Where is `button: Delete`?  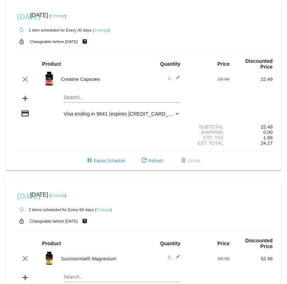
button: Delete is located at coordinates (190, 161).